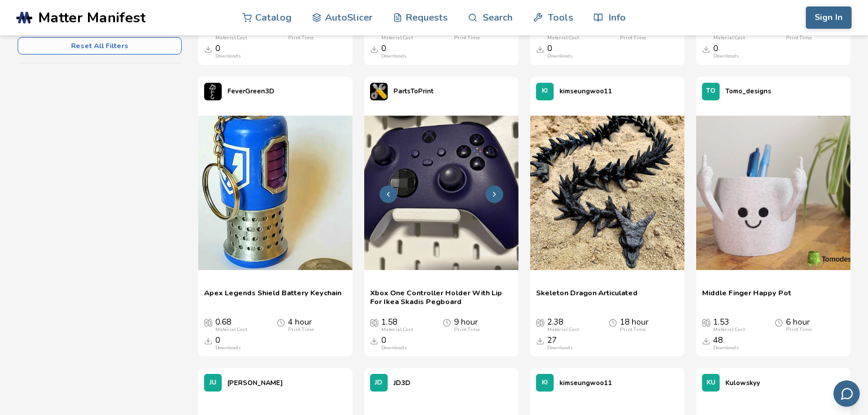 Image resolution: width=868 pixels, height=415 pixels. I want to click on span: TO, so click(711, 91).